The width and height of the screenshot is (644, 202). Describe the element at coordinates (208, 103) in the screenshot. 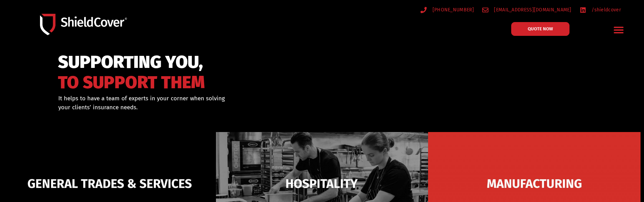

I see `div: It helps to have a team of experts in your corner when solving` at that location.